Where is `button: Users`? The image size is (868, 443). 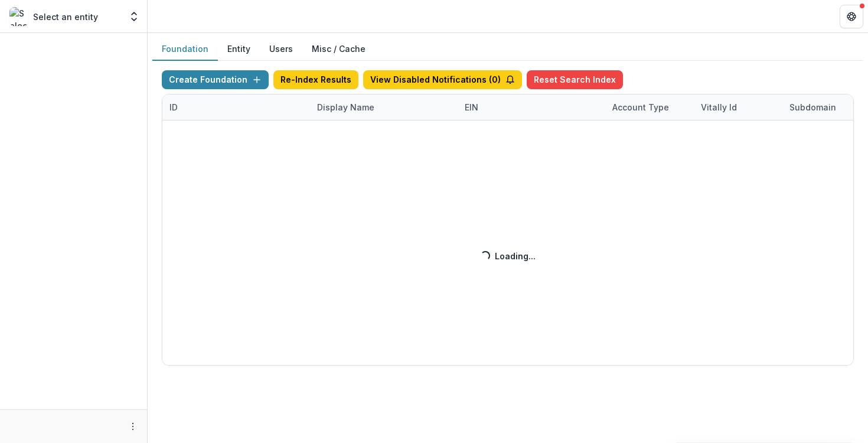 button: Users is located at coordinates (281, 49).